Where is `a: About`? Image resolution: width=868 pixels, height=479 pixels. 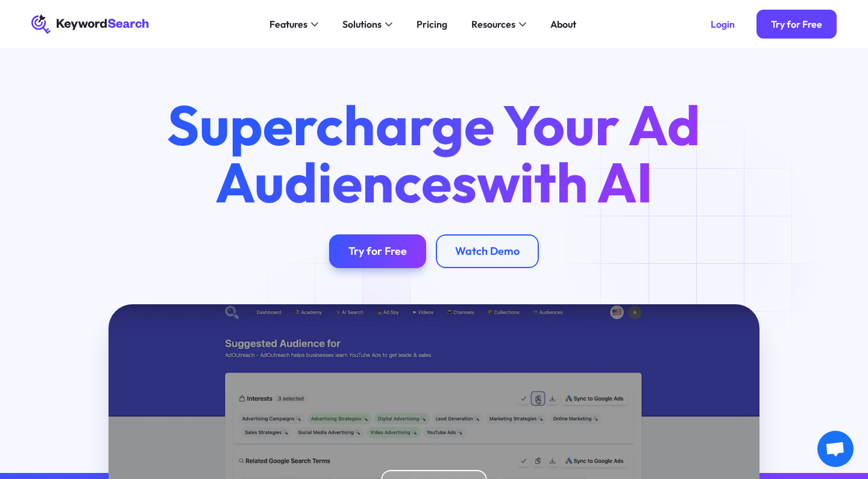 a: About is located at coordinates (563, 24).